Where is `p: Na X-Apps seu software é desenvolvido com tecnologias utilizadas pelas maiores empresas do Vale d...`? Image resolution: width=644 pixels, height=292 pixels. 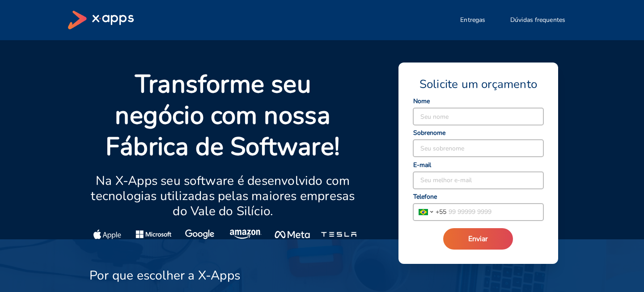 p: Na X-Apps seu software é desenvolvido com tecnologias utilizadas pelas maiores empresas do Vale d... is located at coordinates (223, 196).